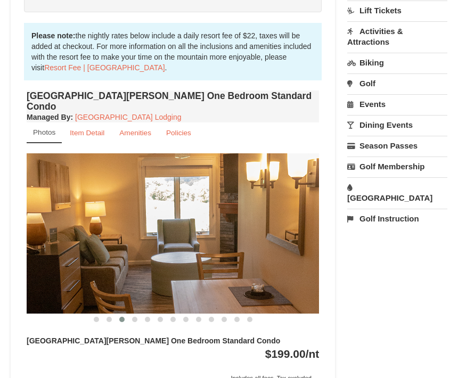 The image size is (458, 378). Describe the element at coordinates (178, 133) in the screenshot. I see `small: Policies` at that location.